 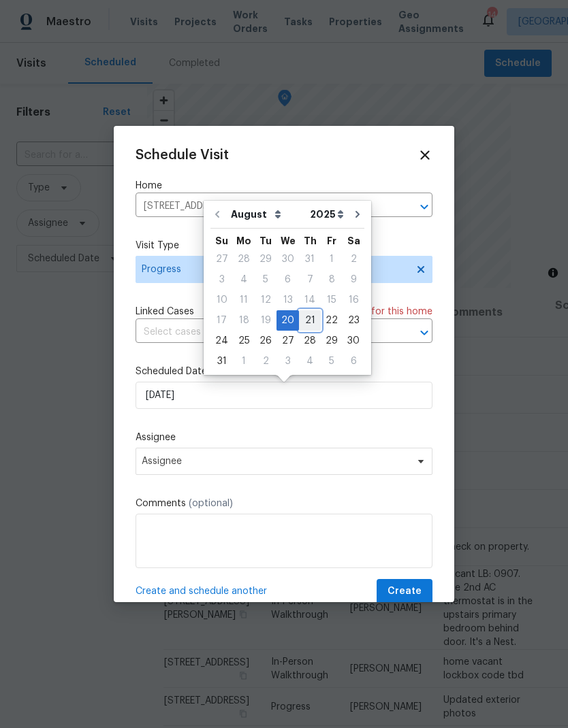 I want to click on div: Sat Aug 30 2025, so click(x=354, y=341).